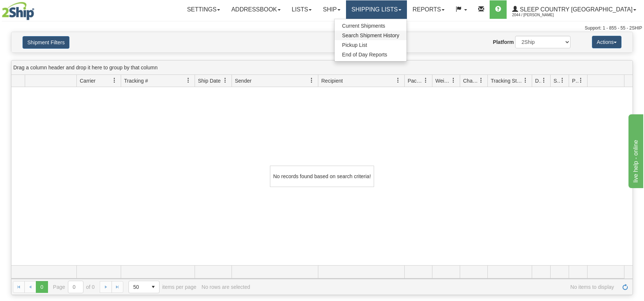  What do you see at coordinates (428, 10) in the screenshot?
I see `a: Reports` at bounding box center [428, 10].